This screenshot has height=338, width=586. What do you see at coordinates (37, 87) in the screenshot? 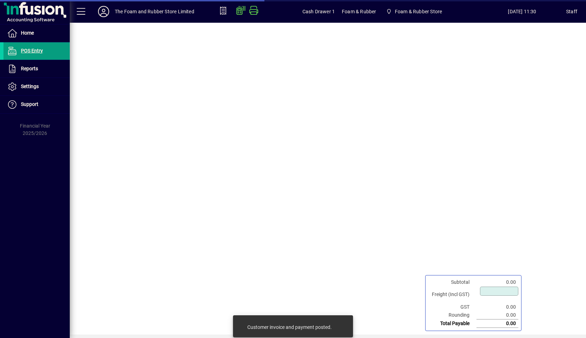
I see `a: Settings` at bounding box center [37, 87].